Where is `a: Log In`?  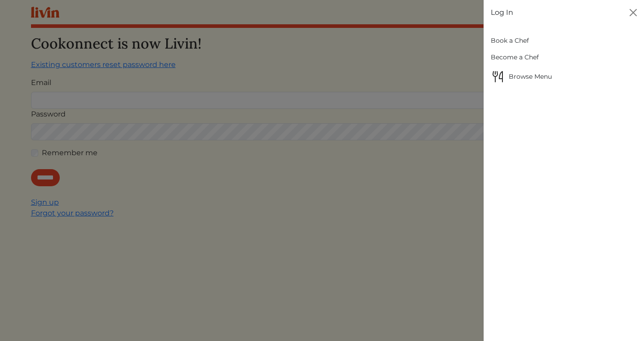 a: Log In is located at coordinates (502, 13).